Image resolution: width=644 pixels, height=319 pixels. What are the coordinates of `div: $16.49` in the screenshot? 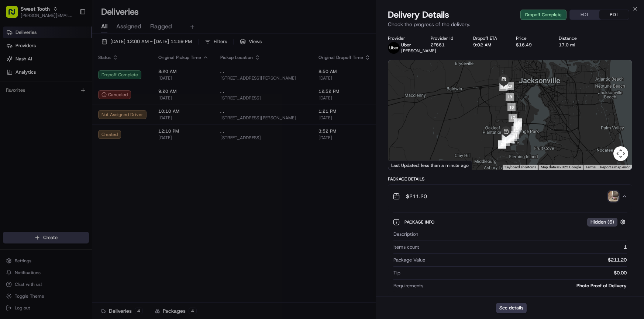 It's located at (531, 45).